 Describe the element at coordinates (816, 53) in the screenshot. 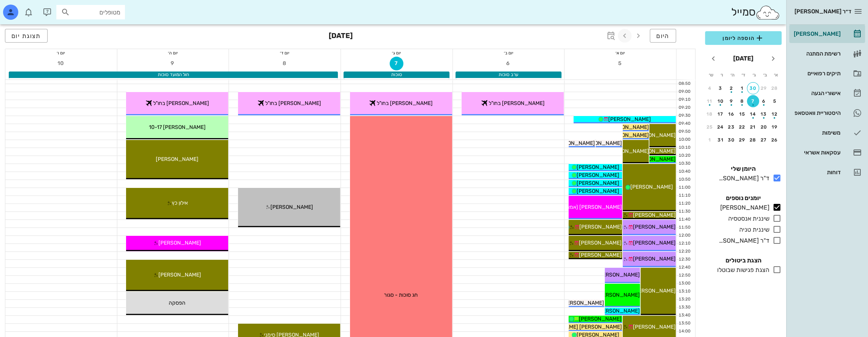

I see `div: רשימת המתנה` at that location.